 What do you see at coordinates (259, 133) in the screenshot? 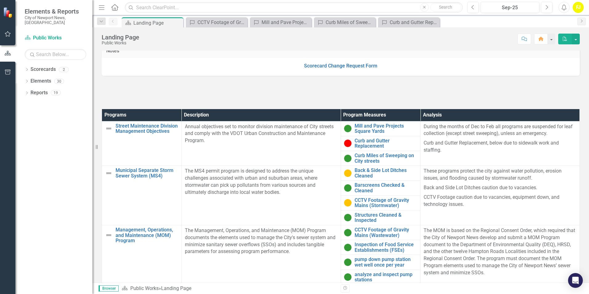
I see `span: Annual objectives set to monitor division maintenance of City streets and comply with the VDOT Ur...` at bounding box center [259, 133].